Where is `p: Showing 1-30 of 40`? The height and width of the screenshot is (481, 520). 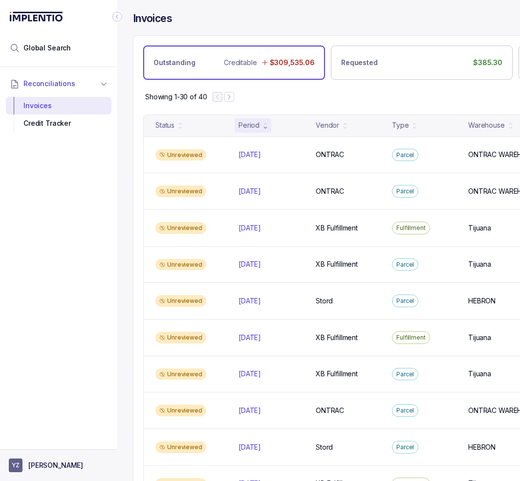 p: Showing 1-30 of 40 is located at coordinates (176, 97).